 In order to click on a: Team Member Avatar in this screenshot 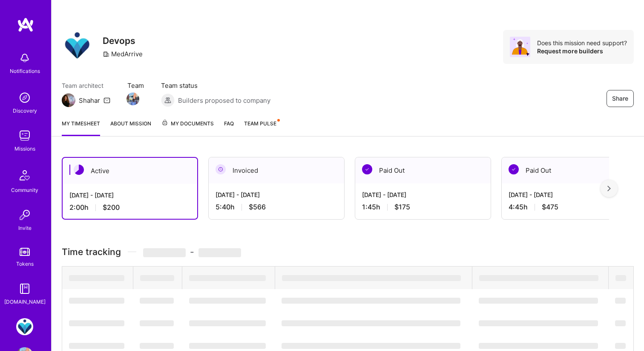, I will do `click(133, 99)`.